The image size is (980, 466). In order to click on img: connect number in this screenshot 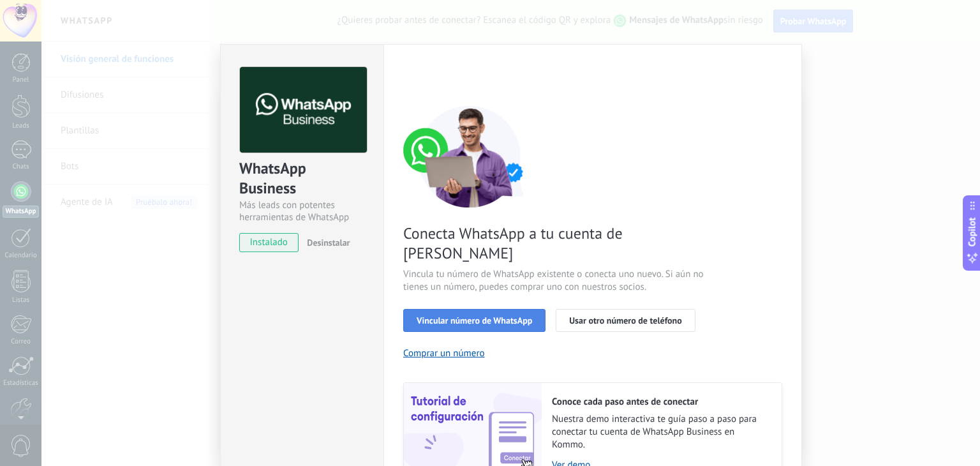, I will do `click(471, 157)`.